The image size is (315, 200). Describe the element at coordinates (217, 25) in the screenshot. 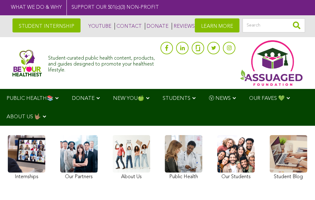

I see `a: LEARN MORE` at that location.